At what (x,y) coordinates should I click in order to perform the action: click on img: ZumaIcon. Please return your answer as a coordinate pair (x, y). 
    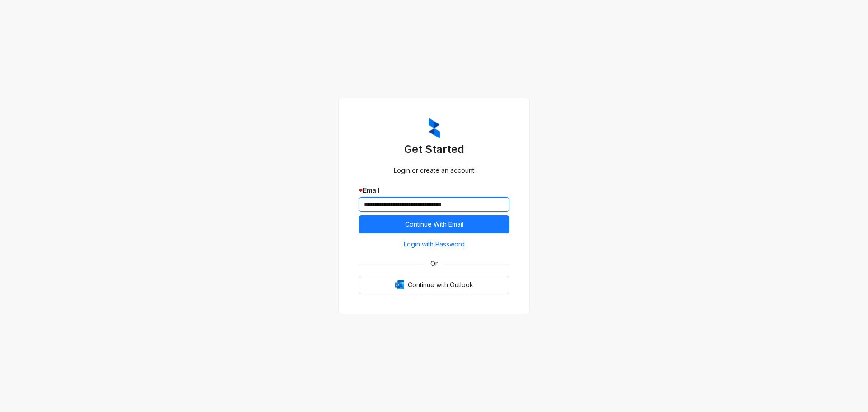
    Looking at the image, I should click on (434, 129).